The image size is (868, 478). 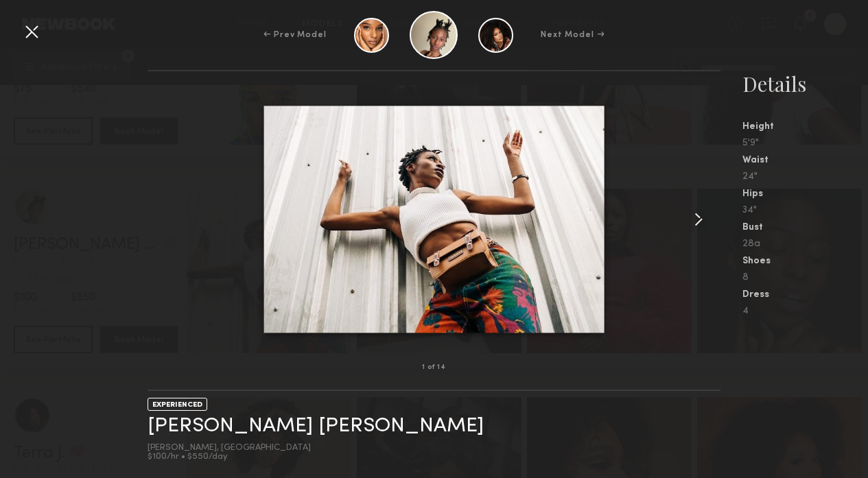 I want to click on div: 28a, so click(x=805, y=244).